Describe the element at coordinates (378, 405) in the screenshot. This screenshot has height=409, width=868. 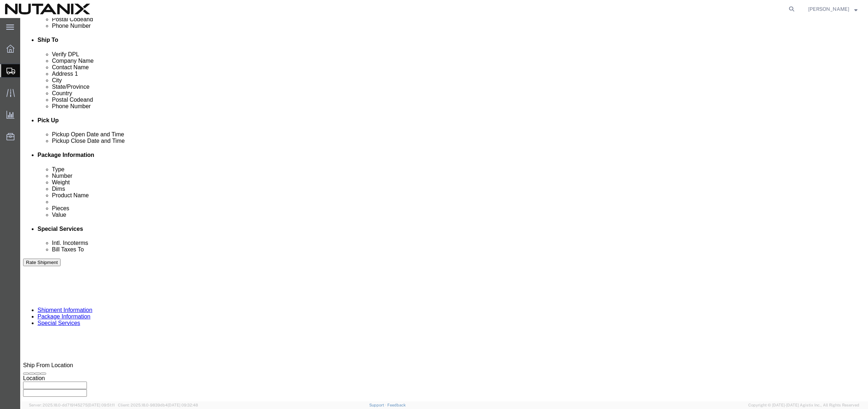
I see `a: Support` at that location.